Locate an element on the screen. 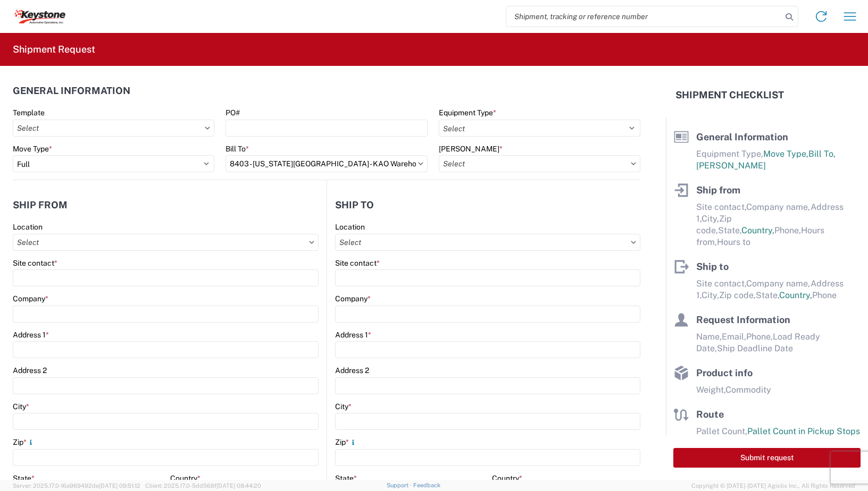  span: Ship Deadline Date is located at coordinates (755, 348).